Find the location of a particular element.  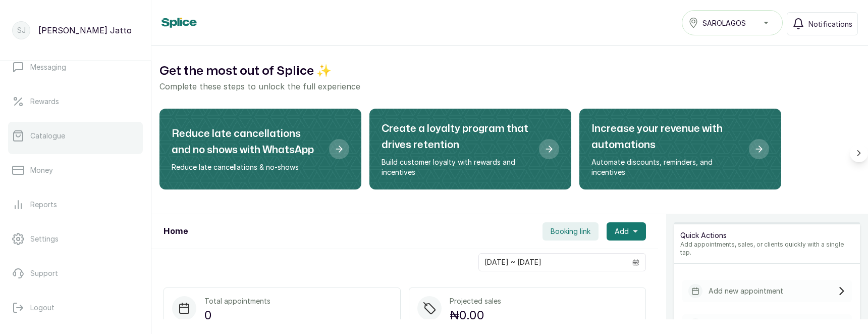

a: Support is located at coordinates (75, 273).